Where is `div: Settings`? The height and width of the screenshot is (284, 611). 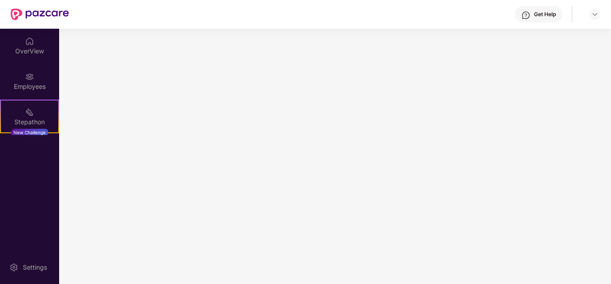 div: Settings is located at coordinates (35, 267).